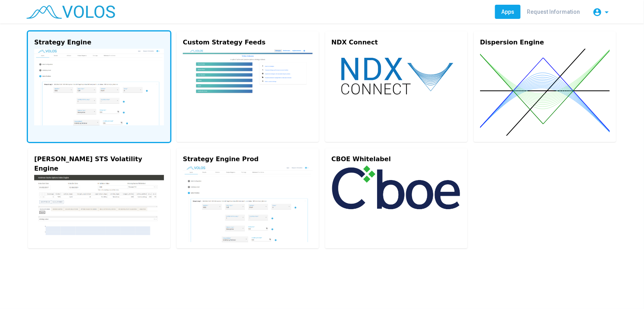 The image size is (644, 309). I want to click on div: Strategy Engine Prod, so click(248, 159).